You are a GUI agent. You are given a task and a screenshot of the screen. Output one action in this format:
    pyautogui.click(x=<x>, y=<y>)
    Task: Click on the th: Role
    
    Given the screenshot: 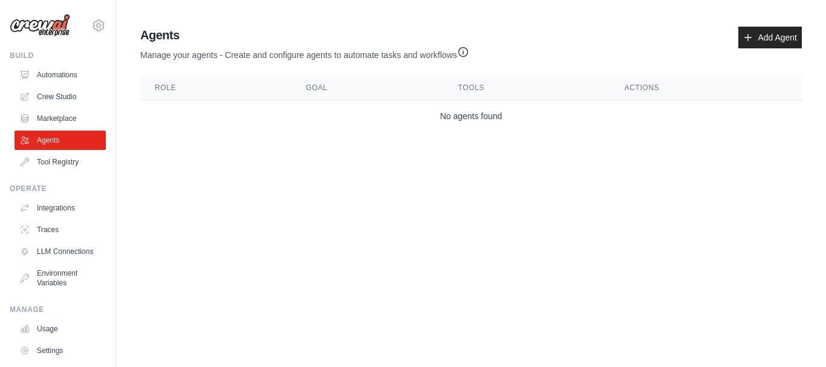 What is the action you would take?
    pyautogui.click(x=216, y=88)
    